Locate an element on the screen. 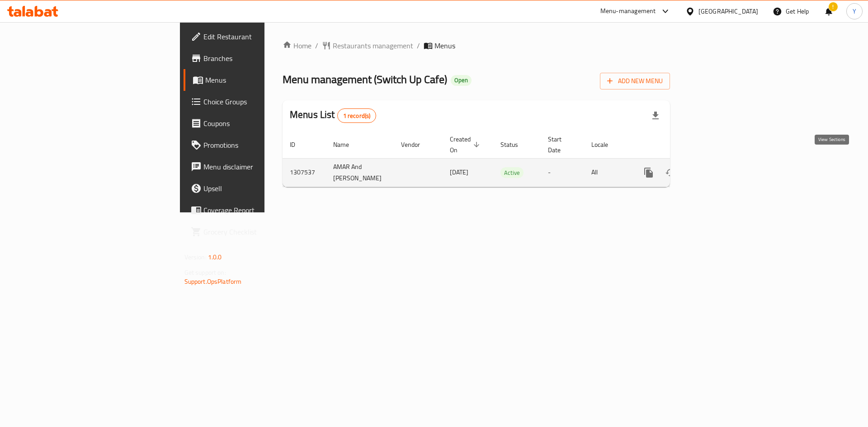 The width and height of the screenshot is (868, 427). a: Branches is located at coordinates (254, 59).